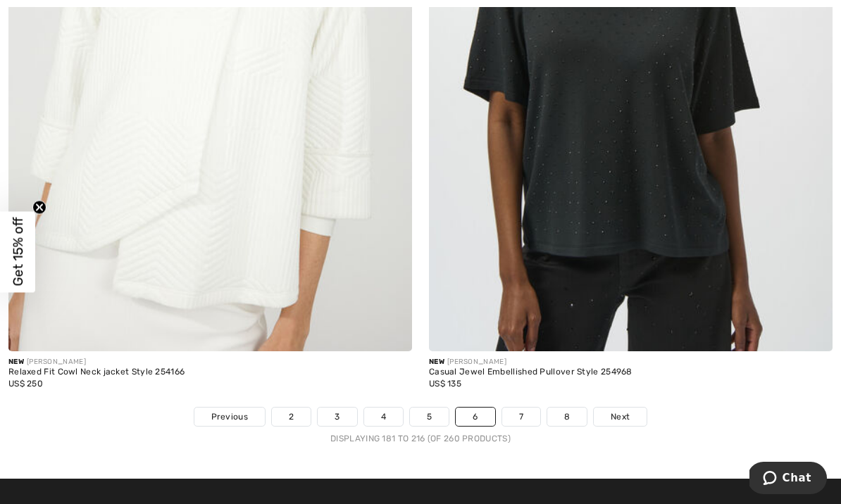 This screenshot has width=841, height=504. What do you see at coordinates (230, 417) in the screenshot?
I see `a: Previous` at bounding box center [230, 417].